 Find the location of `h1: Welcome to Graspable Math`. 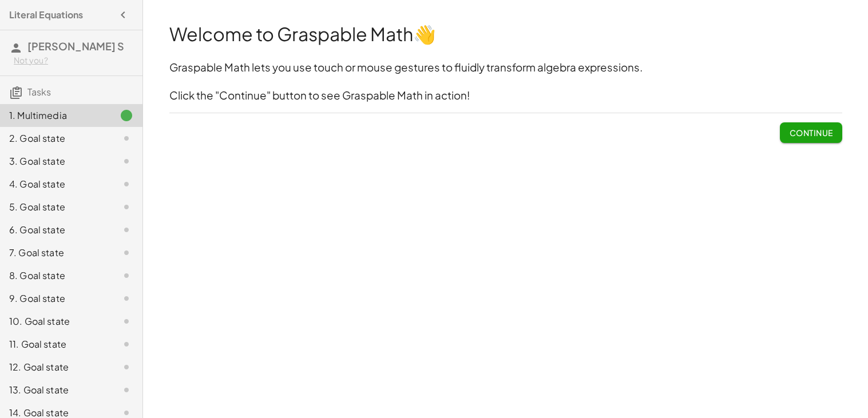

h1: Welcome to Graspable Math is located at coordinates (506, 34).